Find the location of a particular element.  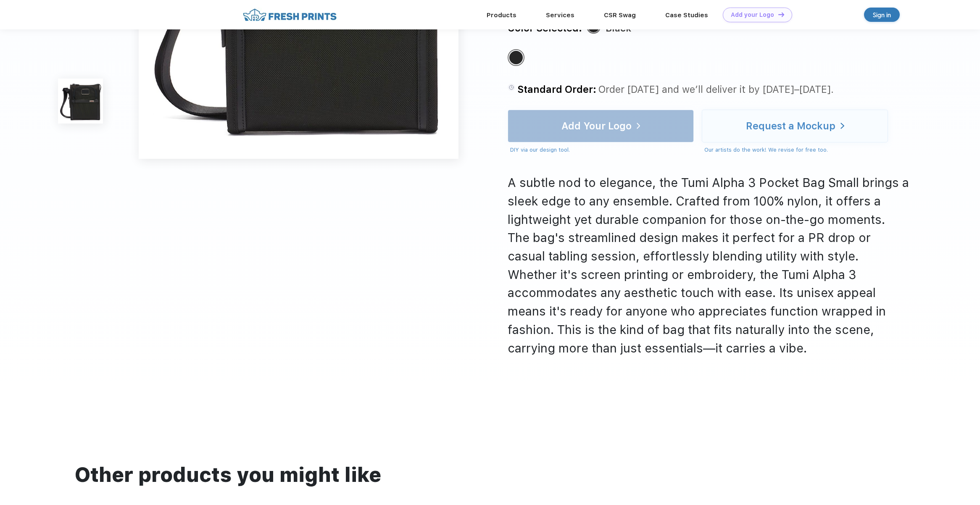

img: white arrow is located at coordinates (842, 125).